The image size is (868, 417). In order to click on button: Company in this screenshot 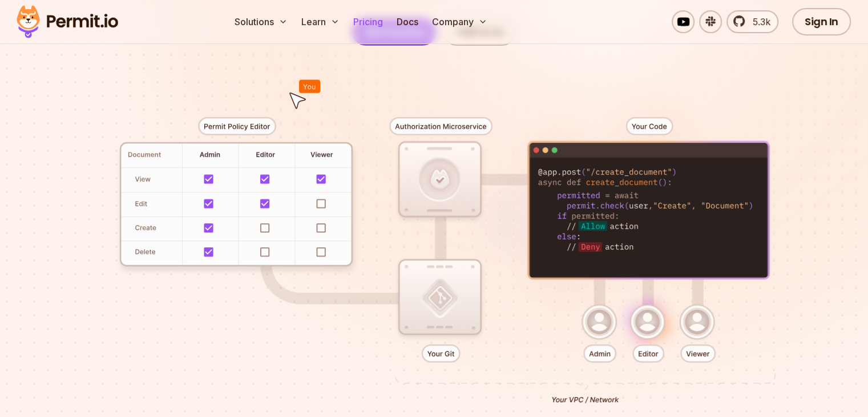, I will do `click(460, 22)`.